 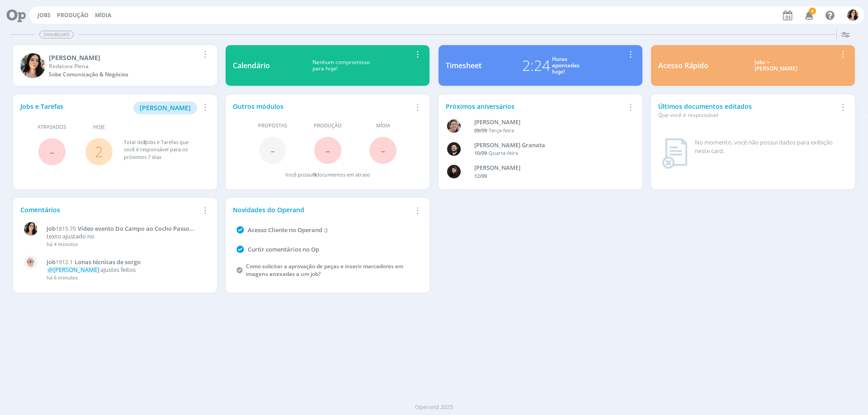 I want to click on div: Bruno Corralo Granata, so click(x=547, y=146).